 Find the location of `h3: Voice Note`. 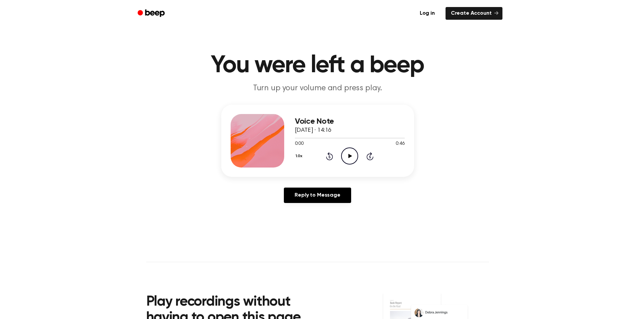

h3: Voice Note is located at coordinates (350, 121).